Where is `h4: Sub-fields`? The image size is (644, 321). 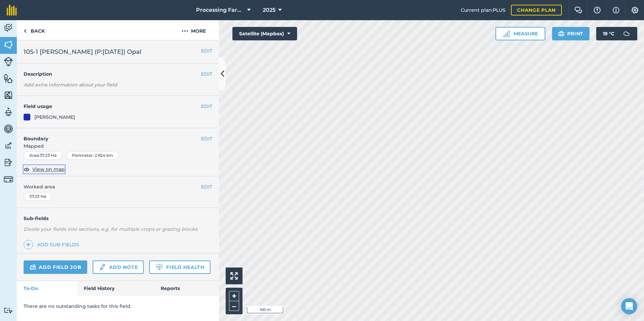
h4: Sub-fields is located at coordinates (118, 219).